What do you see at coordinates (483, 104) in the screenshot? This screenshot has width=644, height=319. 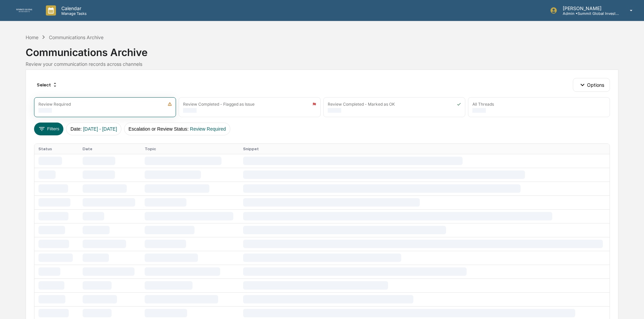 I see `div: All Threads` at bounding box center [483, 104].